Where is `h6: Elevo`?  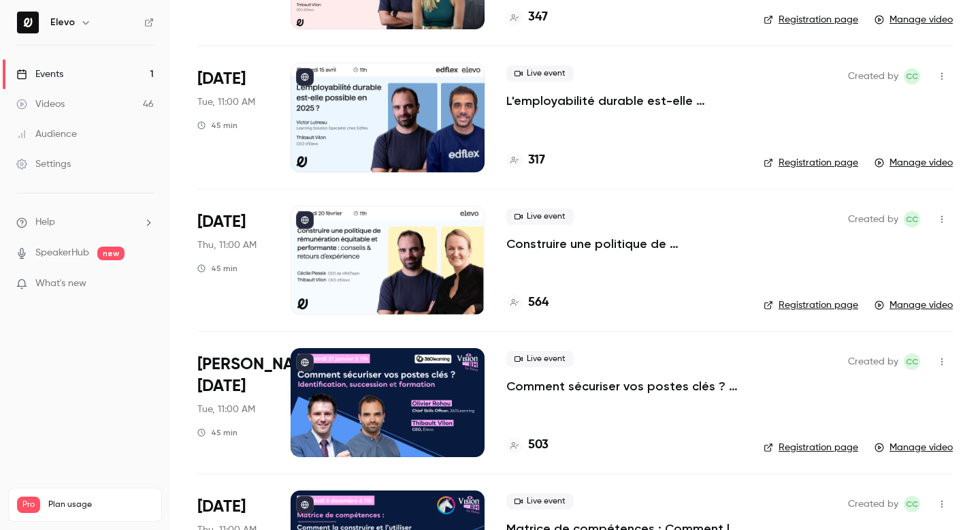
h6: Elevo is located at coordinates (63, 22).